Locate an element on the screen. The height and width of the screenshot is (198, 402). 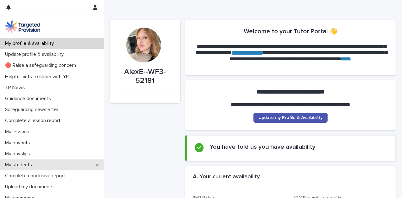
p: Safeguarding newsletter is located at coordinates (33, 110).